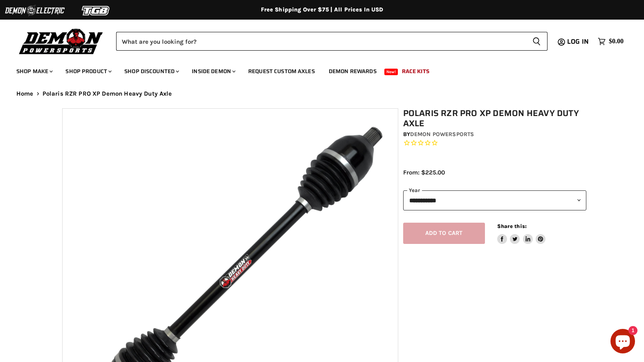 The height and width of the screenshot is (362, 644). What do you see at coordinates (107, 94) in the screenshot?
I see `span: Polaris RZR PRO XP Demon Heavy Duty Axle` at bounding box center [107, 94].